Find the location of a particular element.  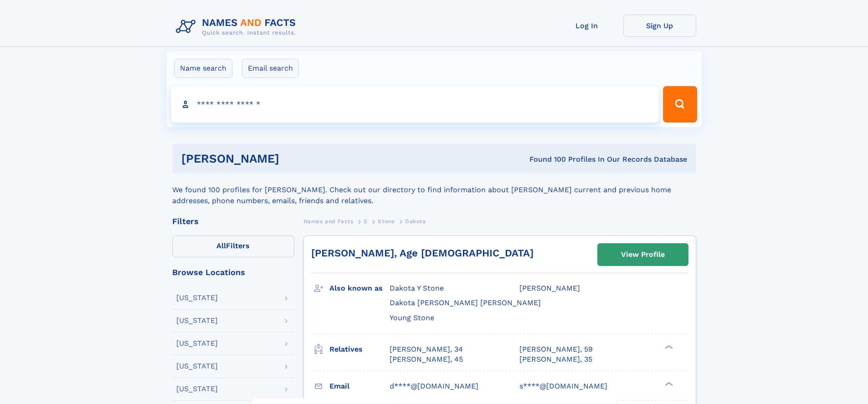

label: Filters is located at coordinates (233, 247).